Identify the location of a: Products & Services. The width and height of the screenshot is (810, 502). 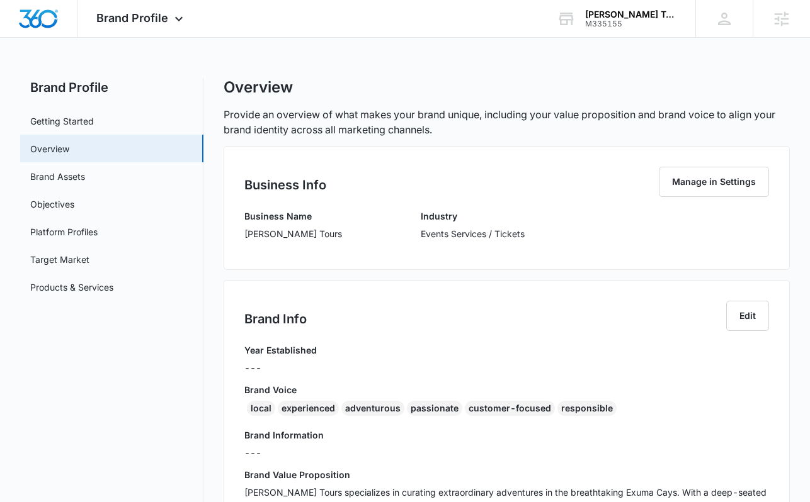
(72, 287).